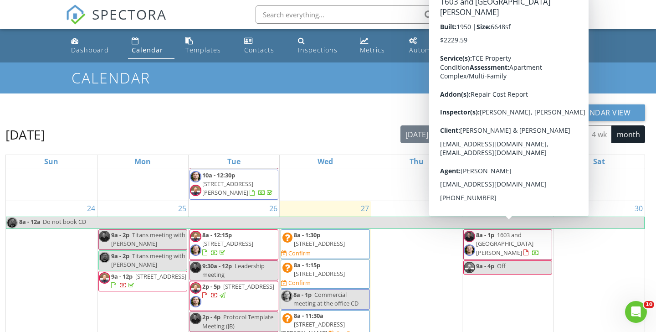 This screenshot has height=332, width=656. I want to click on div: Metrics, so click(372, 50).